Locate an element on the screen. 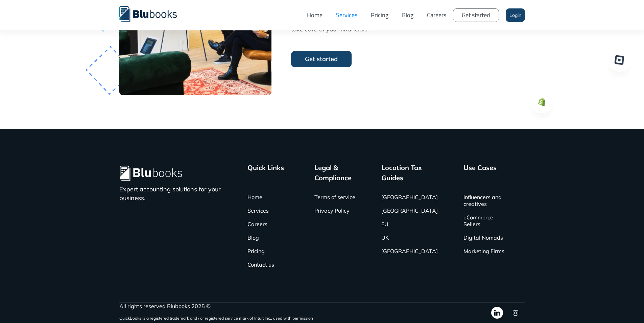  div: Legal & Compliance is located at coordinates (338, 173).